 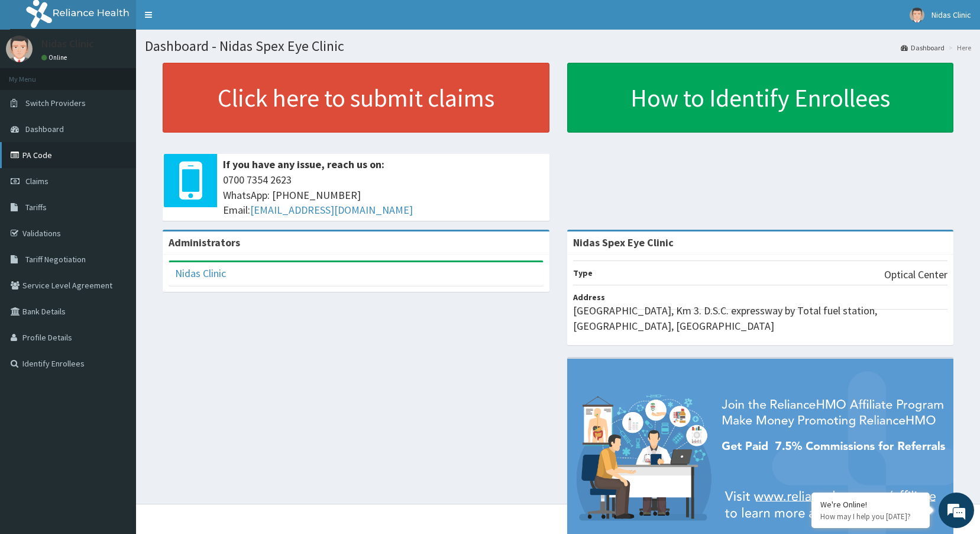 I want to click on span: Switch Providers, so click(x=55, y=103).